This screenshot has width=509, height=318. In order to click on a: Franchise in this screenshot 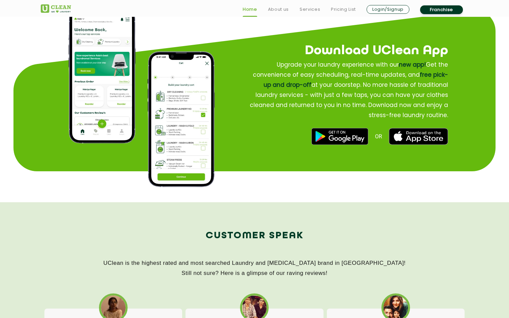, I will do `click(441, 10)`.